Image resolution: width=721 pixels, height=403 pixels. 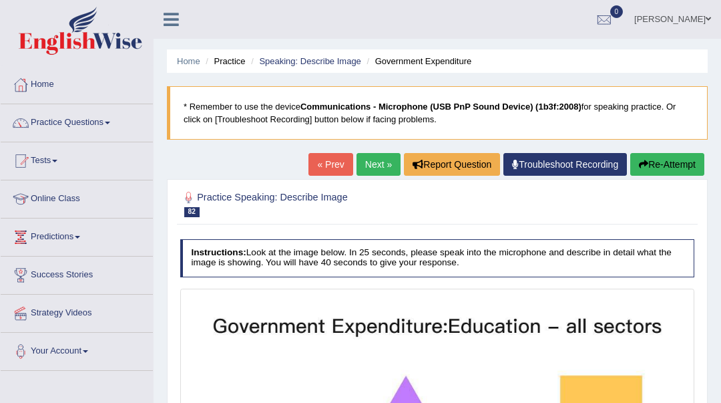 What do you see at coordinates (224, 61) in the screenshot?
I see `li: Practice` at bounding box center [224, 61].